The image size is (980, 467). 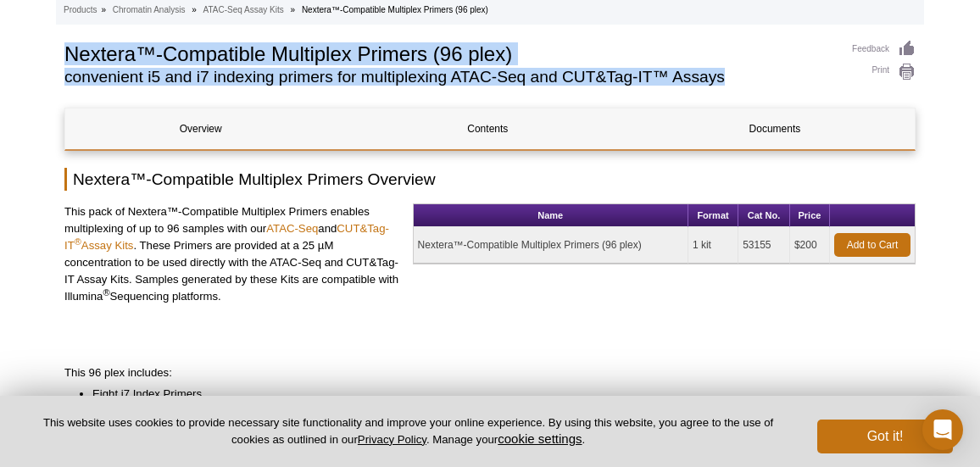 What do you see at coordinates (713, 245) in the screenshot?
I see `td: 1 kit` at bounding box center [713, 245].